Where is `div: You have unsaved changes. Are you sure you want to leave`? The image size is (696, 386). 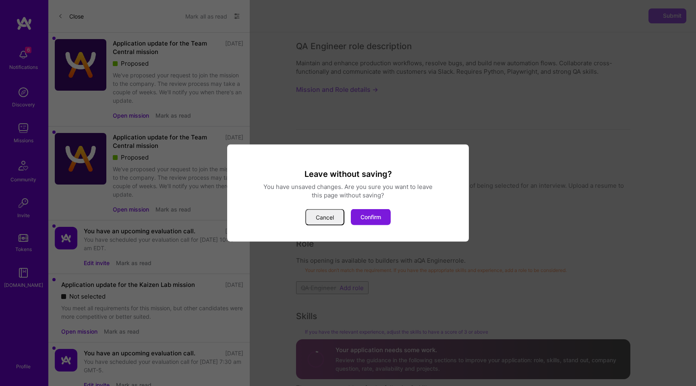
div: You have unsaved changes. Are you sure you want to leave is located at coordinates (348, 187).